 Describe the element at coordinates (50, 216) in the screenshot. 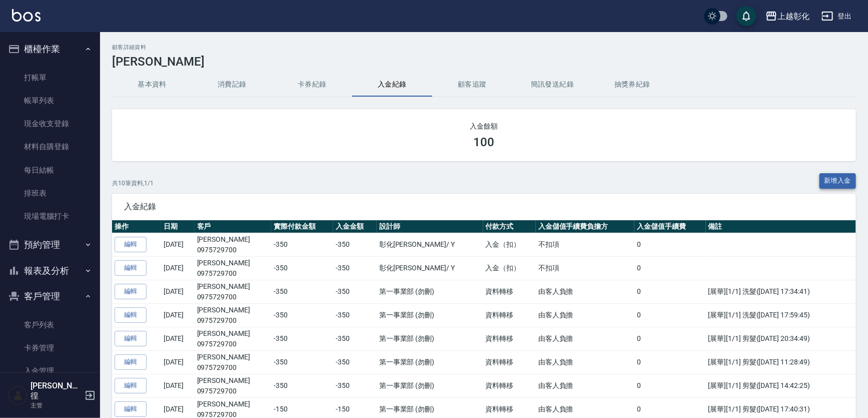

I see `a: 現場電腦打卡` at that location.